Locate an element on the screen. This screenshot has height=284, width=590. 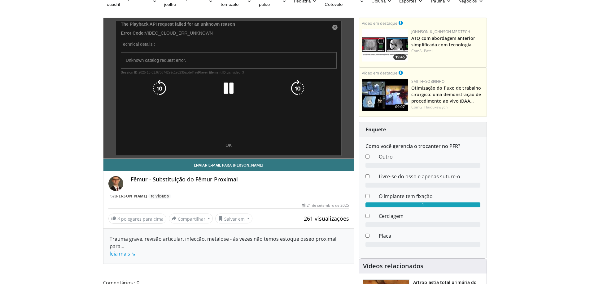
font: Johnson & Johnson MedTech is located at coordinates (441, 32).